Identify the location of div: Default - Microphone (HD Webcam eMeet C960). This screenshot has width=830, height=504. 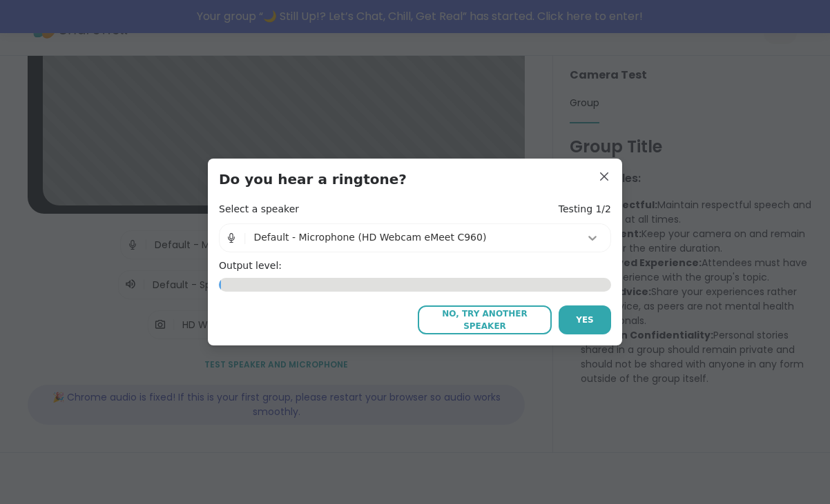
(413, 237).